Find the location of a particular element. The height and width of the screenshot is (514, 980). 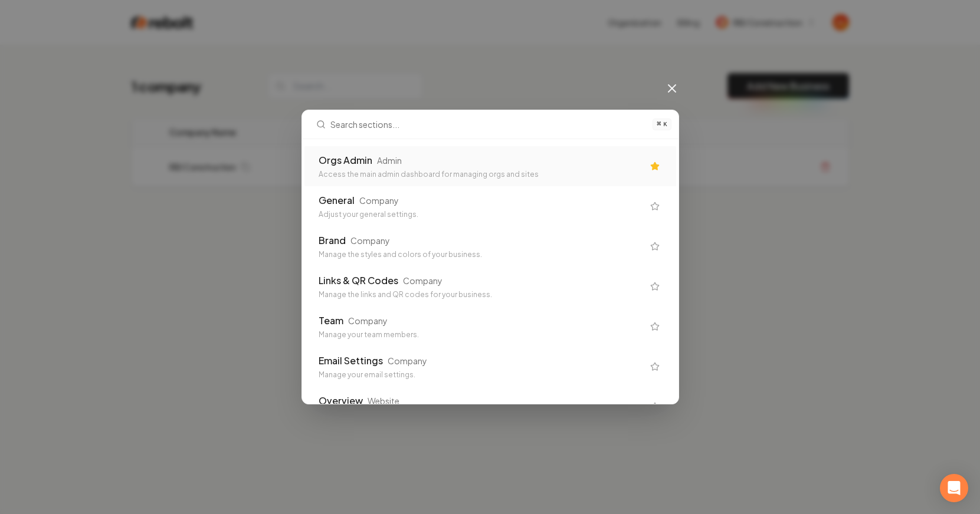

div: Links & QR Codes is located at coordinates (358, 281).